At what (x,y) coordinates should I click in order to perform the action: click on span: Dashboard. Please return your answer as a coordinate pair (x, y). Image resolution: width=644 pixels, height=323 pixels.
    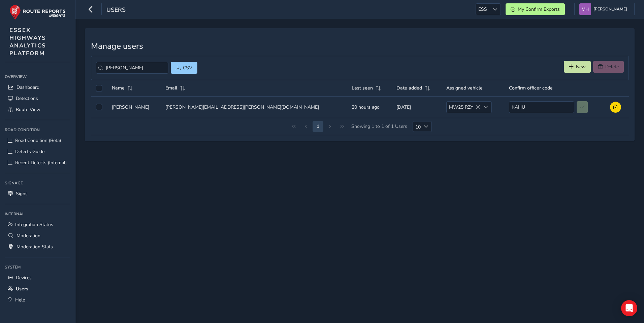
    Looking at the image, I should click on (28, 87).